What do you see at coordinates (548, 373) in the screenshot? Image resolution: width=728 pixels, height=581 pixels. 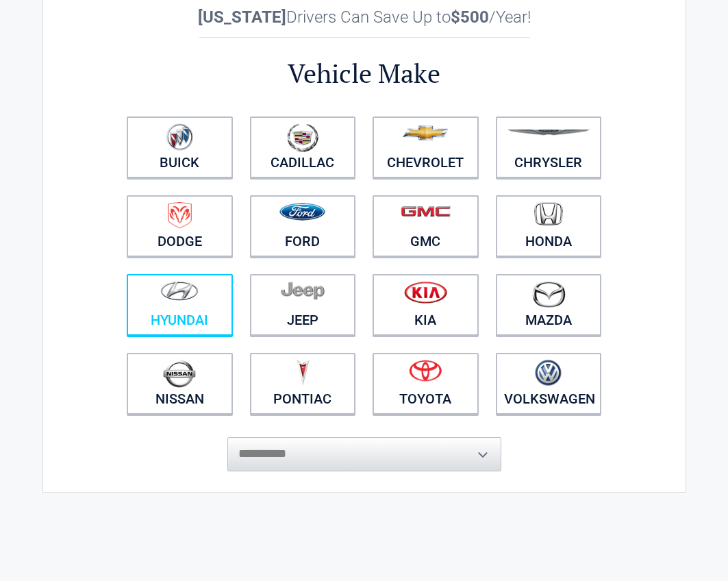 I see `img: volkswagen` at bounding box center [548, 373].